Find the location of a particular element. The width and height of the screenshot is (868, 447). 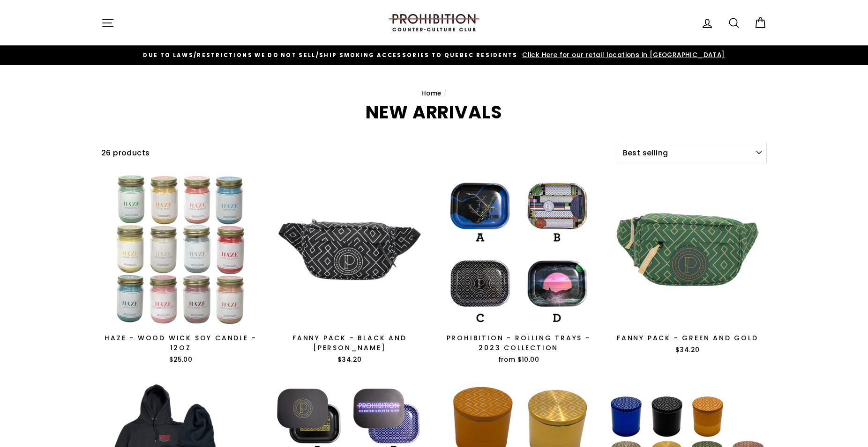

a: FANNY PACK - GREEN AND GOLD$34.20 is located at coordinates (688, 264).